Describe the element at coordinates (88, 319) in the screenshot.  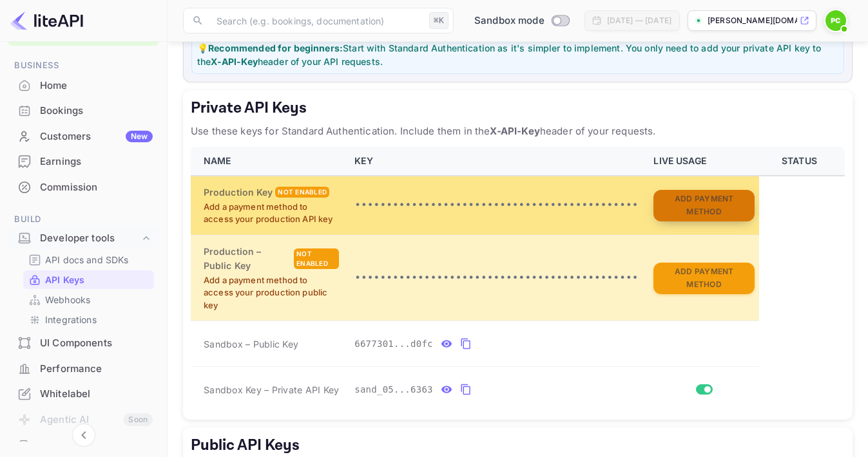
I see `div: Integrations` at that location.